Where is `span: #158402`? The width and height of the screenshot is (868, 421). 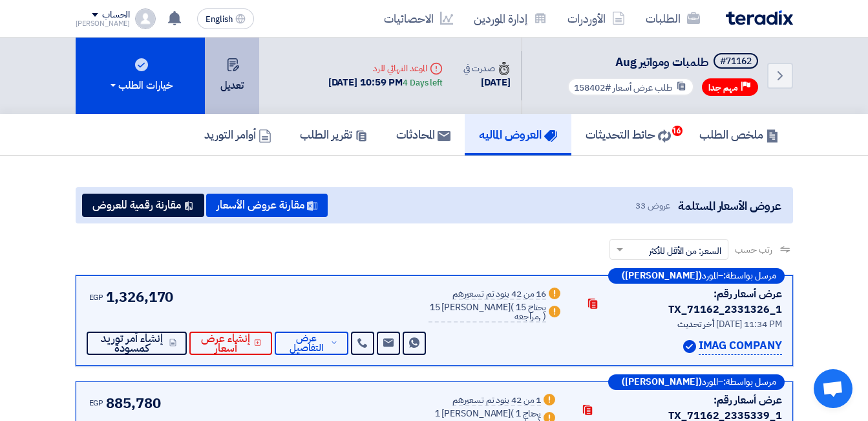 span: #158402 is located at coordinates (592, 87).